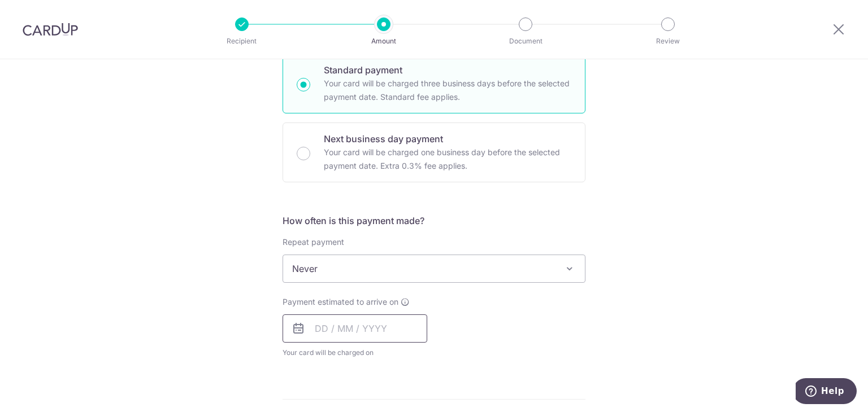  What do you see at coordinates (50, 30) in the screenshot?
I see `img: CardUp` at bounding box center [50, 30].